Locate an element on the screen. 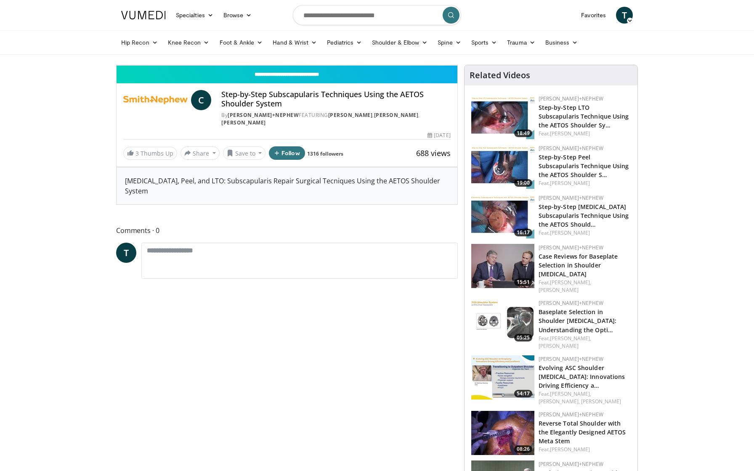  a: 19:00 is located at coordinates (503, 167).